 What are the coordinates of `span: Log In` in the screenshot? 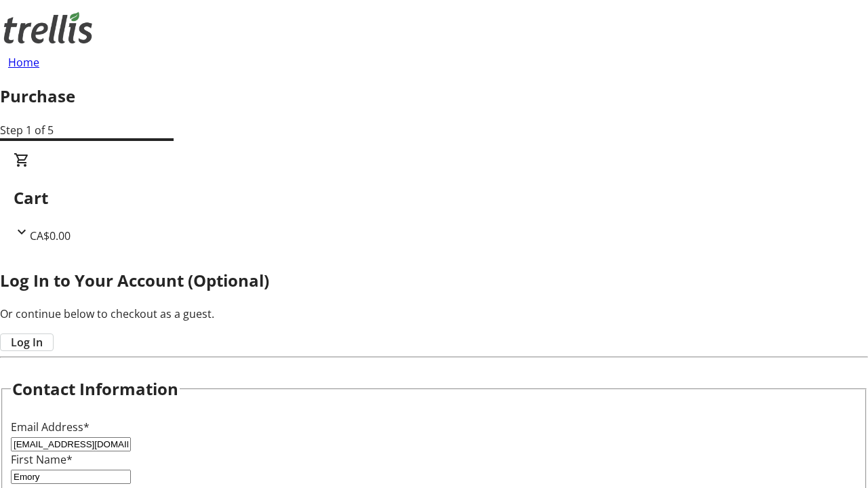 It's located at (26, 343).